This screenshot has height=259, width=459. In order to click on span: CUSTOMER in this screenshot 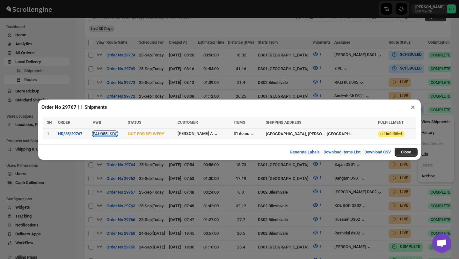, I will do `click(188, 122)`.